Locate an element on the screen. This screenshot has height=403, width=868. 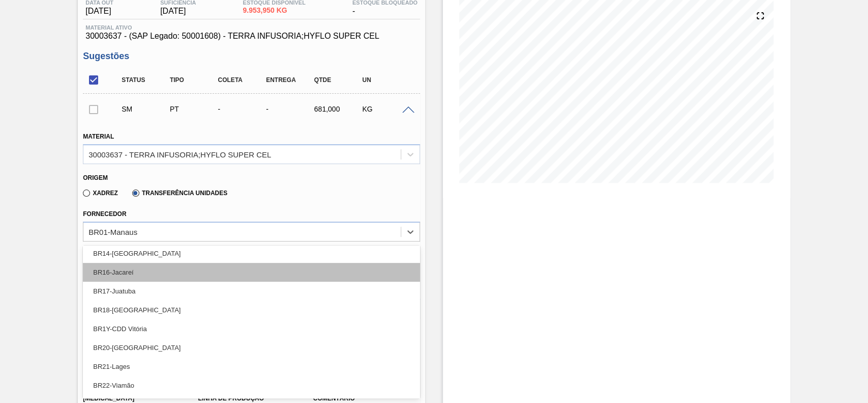
div: Status is located at coordinates (146, 80).